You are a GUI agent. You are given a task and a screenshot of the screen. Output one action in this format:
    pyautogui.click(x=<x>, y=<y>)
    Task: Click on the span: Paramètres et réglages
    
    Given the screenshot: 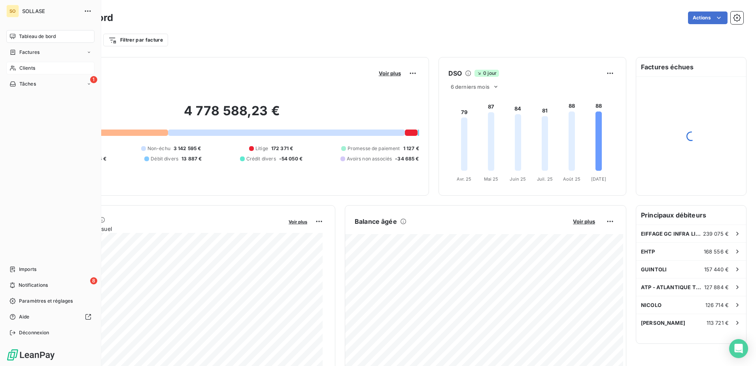 What is the action you would take?
    pyautogui.click(x=46, y=301)
    